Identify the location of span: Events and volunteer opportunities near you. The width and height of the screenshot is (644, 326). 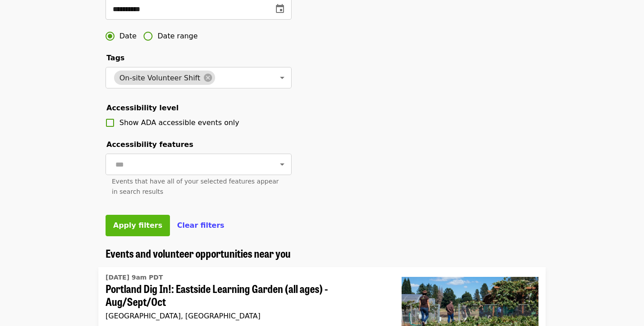
(198, 253).